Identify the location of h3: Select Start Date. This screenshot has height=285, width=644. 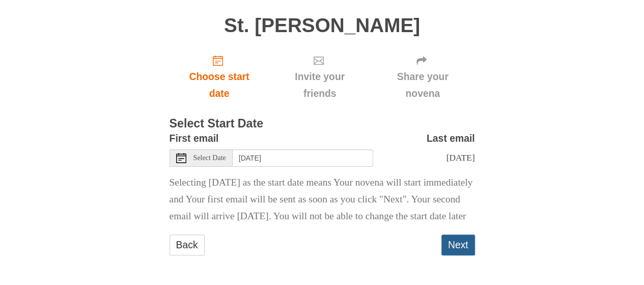
(322, 123).